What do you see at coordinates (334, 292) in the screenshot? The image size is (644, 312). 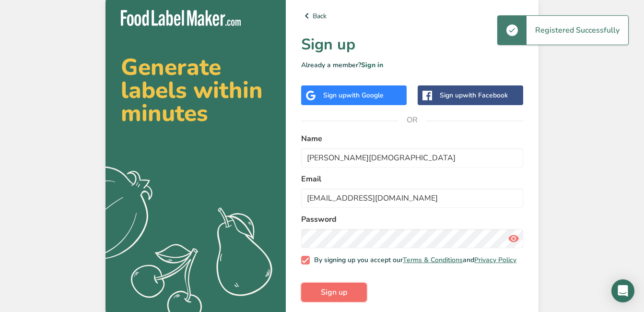 I see `button: Sign up` at bounding box center [334, 292].